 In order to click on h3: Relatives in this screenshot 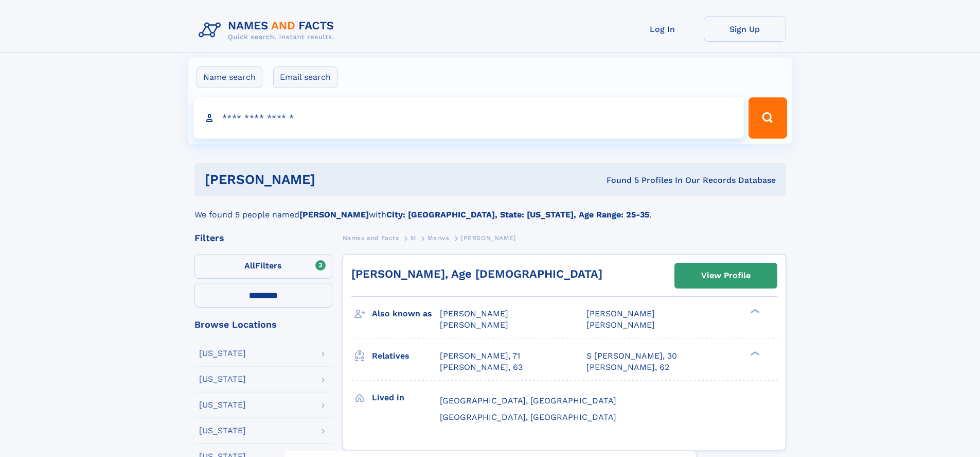, I will do `click(406, 356)`.